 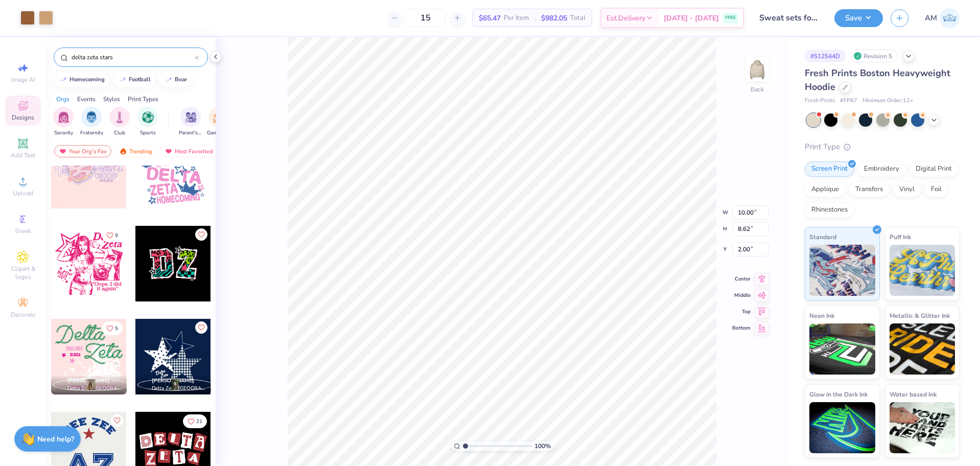 I want to click on span: Total, so click(x=578, y=18).